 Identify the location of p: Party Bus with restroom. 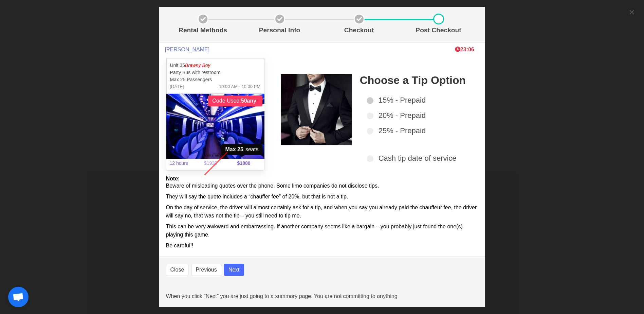
(215, 73).